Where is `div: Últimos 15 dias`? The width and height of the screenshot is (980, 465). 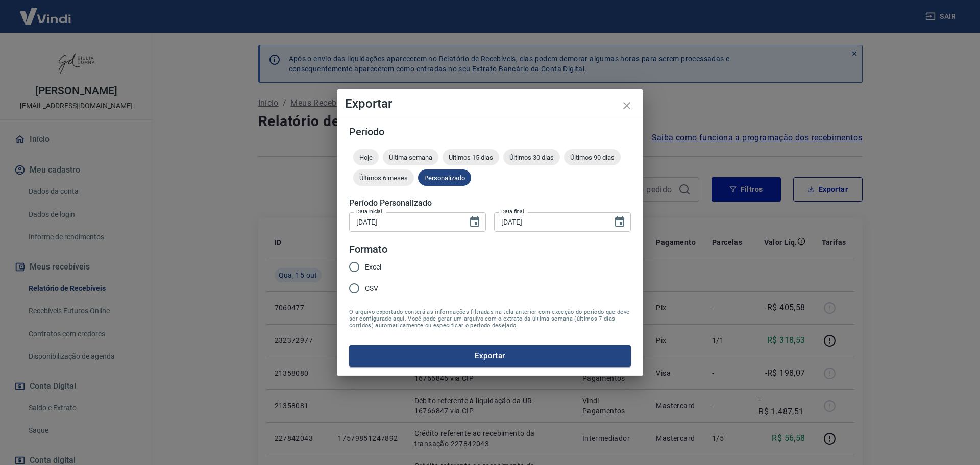
div: Últimos 15 dias is located at coordinates (470, 157).